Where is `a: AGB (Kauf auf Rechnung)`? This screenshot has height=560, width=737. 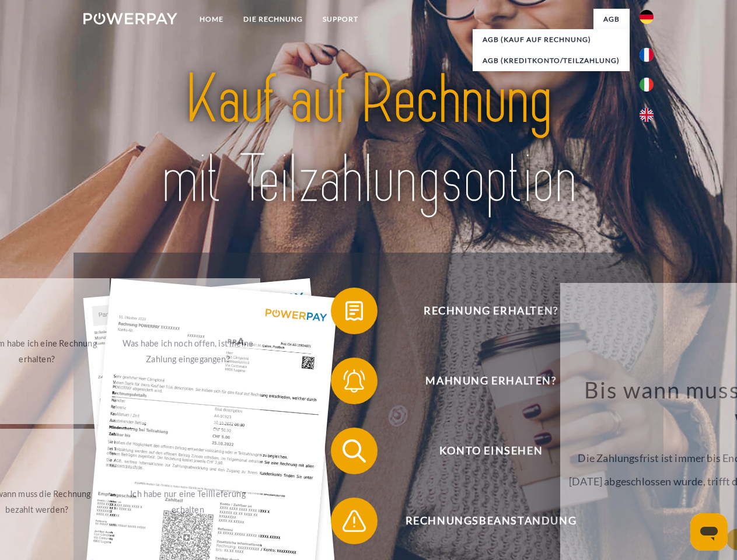
a: AGB (Kauf auf Rechnung) is located at coordinates (551, 40).